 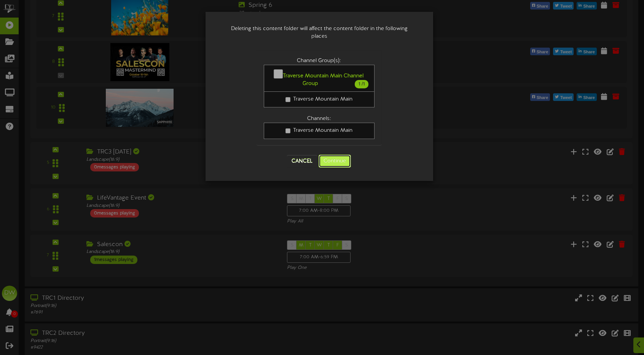 I want to click on span: Traverse Mountain Main, so click(x=322, y=130).